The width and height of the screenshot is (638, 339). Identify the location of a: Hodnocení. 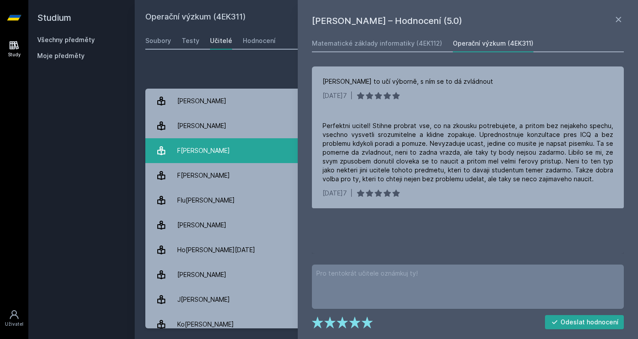
(259, 41).